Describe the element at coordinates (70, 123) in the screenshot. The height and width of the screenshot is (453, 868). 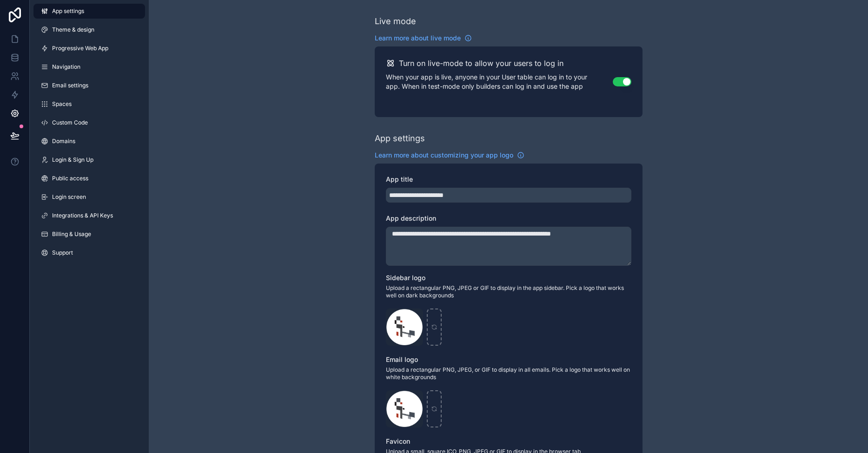
I see `span: Custom Code` at that location.